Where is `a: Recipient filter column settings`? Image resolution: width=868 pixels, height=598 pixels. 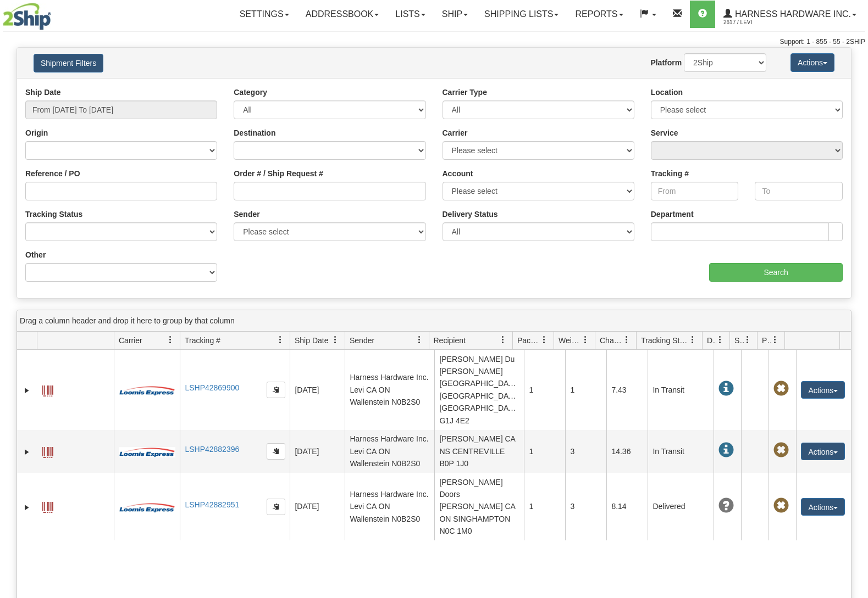
a: Recipient filter column settings is located at coordinates (503, 340).